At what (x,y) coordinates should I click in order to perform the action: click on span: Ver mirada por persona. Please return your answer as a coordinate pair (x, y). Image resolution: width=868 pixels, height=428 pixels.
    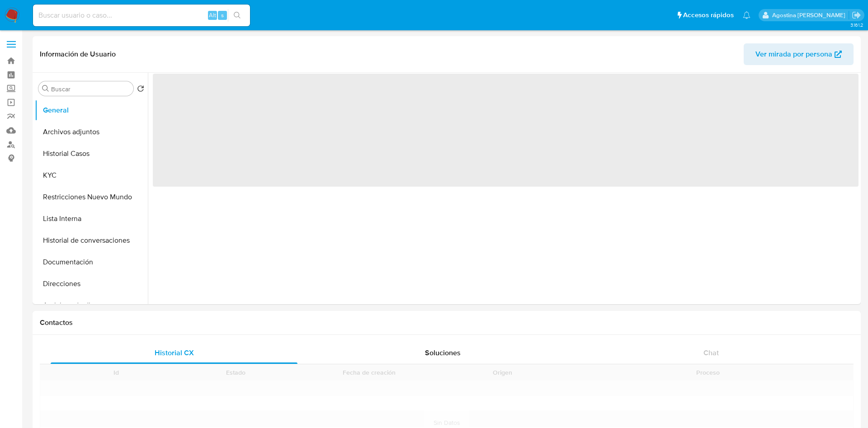
    Looking at the image, I should click on (794, 54).